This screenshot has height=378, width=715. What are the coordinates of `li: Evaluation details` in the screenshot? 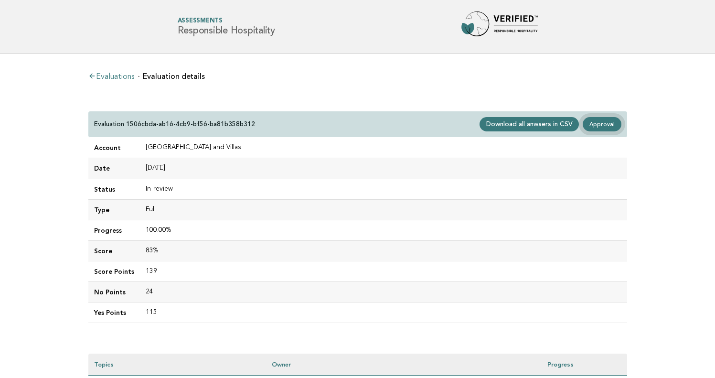 It's located at (171, 76).